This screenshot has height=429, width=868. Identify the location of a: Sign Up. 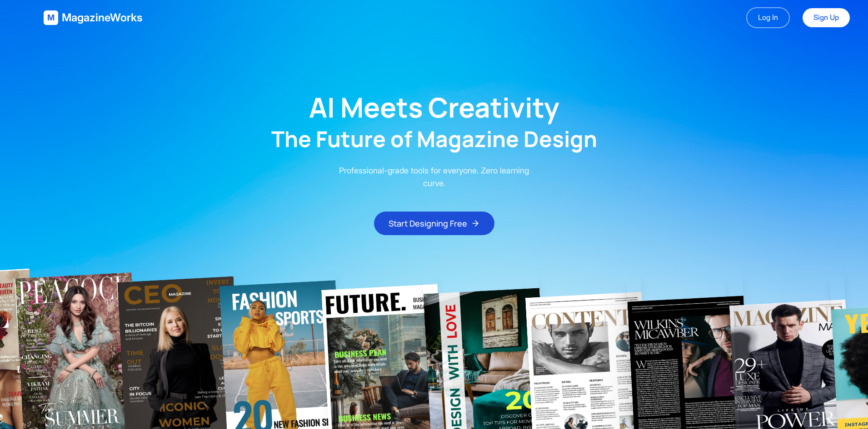
(827, 17).